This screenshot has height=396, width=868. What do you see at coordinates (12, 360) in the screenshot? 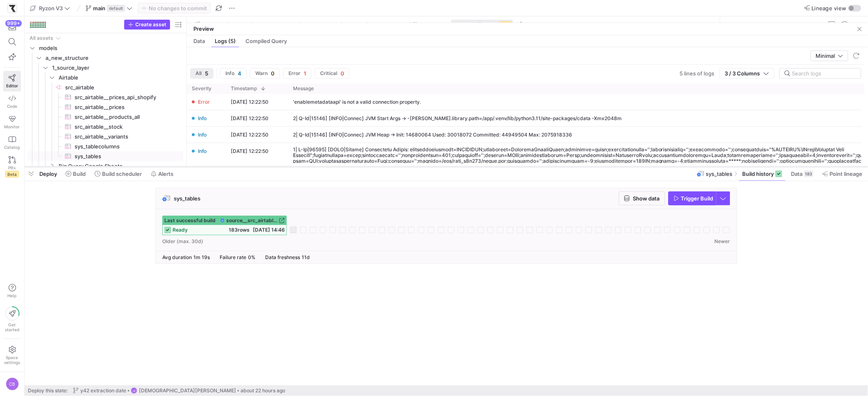
I see `span: Space settings` at bounding box center [12, 360].